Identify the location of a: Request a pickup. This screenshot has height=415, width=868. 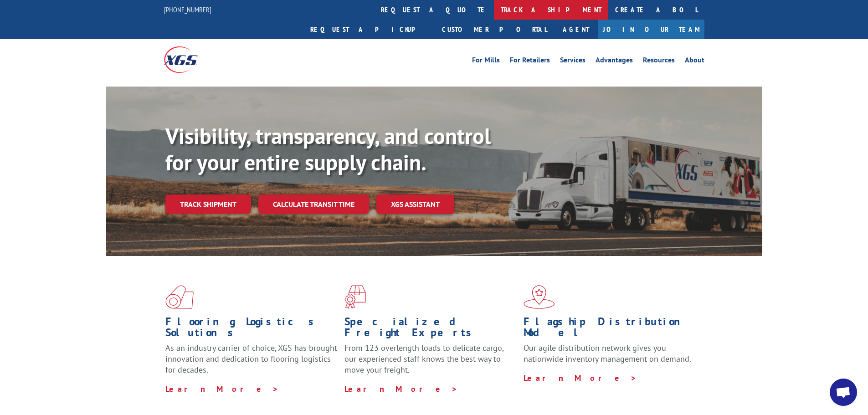
(369, 29).